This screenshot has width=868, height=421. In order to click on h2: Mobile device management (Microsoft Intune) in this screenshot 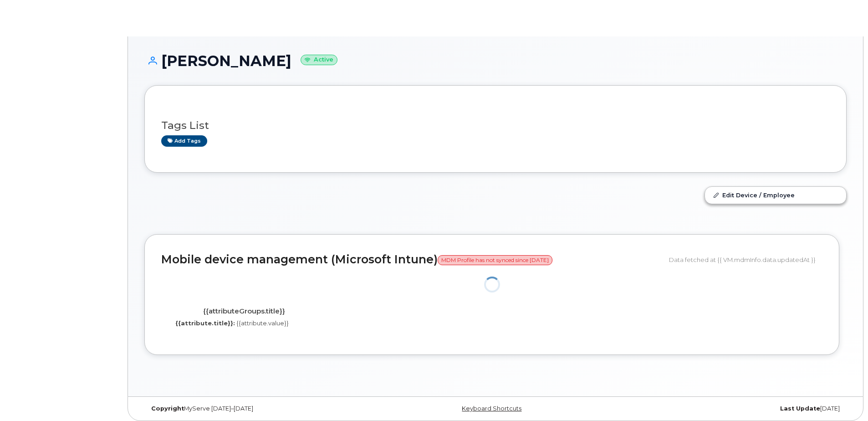, I will do `click(412, 259)`.